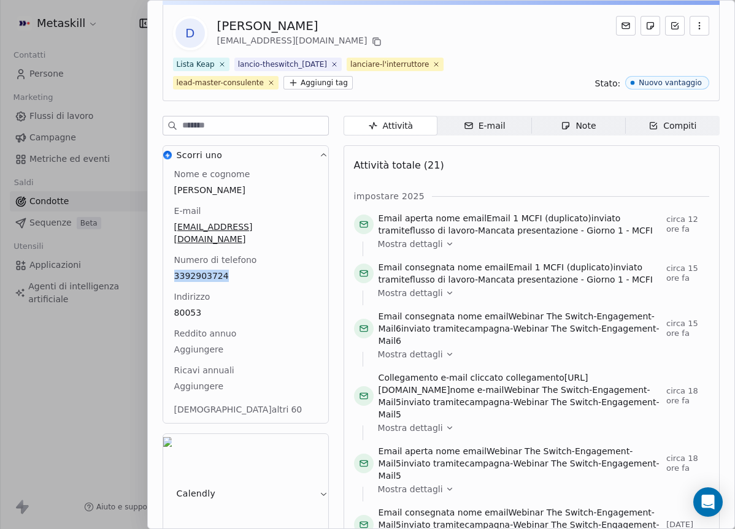 The height and width of the screenshot is (529, 735). I want to click on font: Numero di telefono, so click(215, 260).